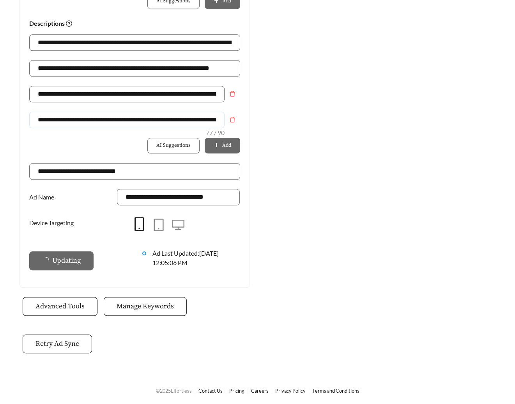  What do you see at coordinates (174, 390) in the screenshot?
I see `span: © 2025 Effortless` at bounding box center [174, 390].